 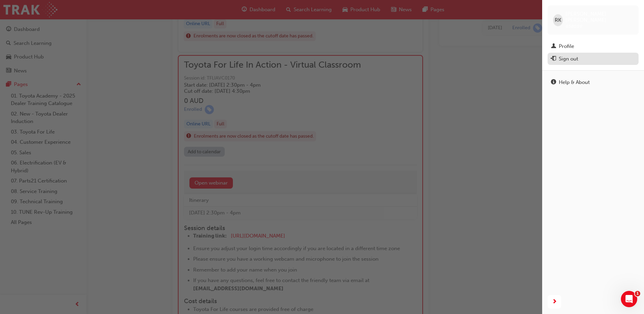 What do you see at coordinates (593, 46) in the screenshot?
I see `a: Profile` at bounding box center [593, 46].